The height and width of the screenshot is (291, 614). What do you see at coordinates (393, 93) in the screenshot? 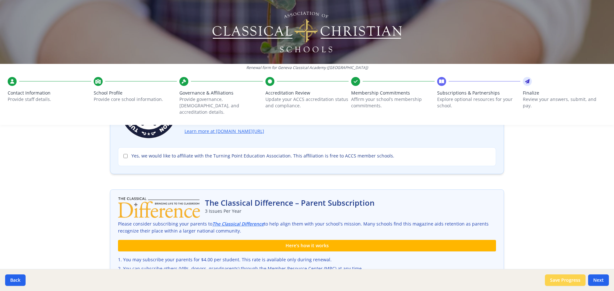
I see `span: Membership Commitments` at bounding box center [393, 93].